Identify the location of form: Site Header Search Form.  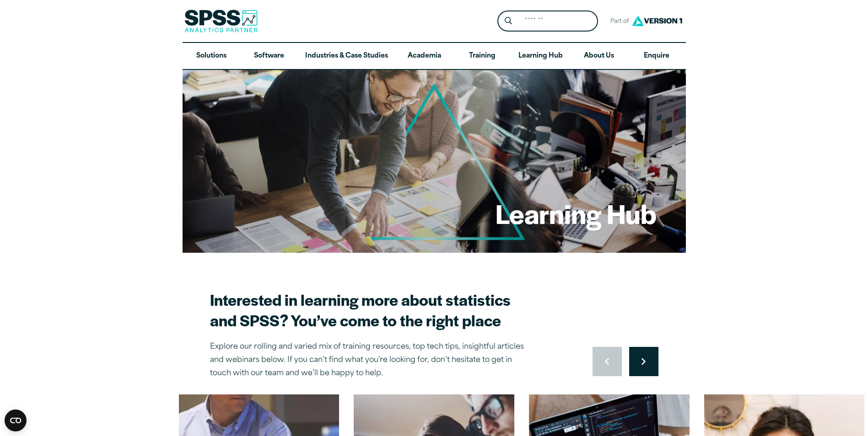
(548, 21).